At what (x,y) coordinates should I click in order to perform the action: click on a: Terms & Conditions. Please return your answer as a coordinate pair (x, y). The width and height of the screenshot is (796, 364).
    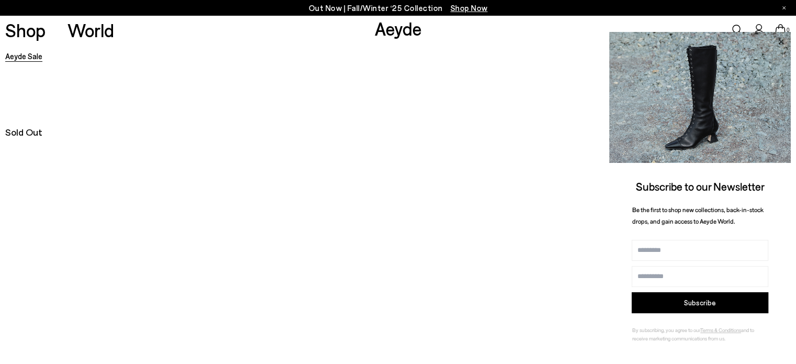
    Looking at the image, I should click on (721, 330).